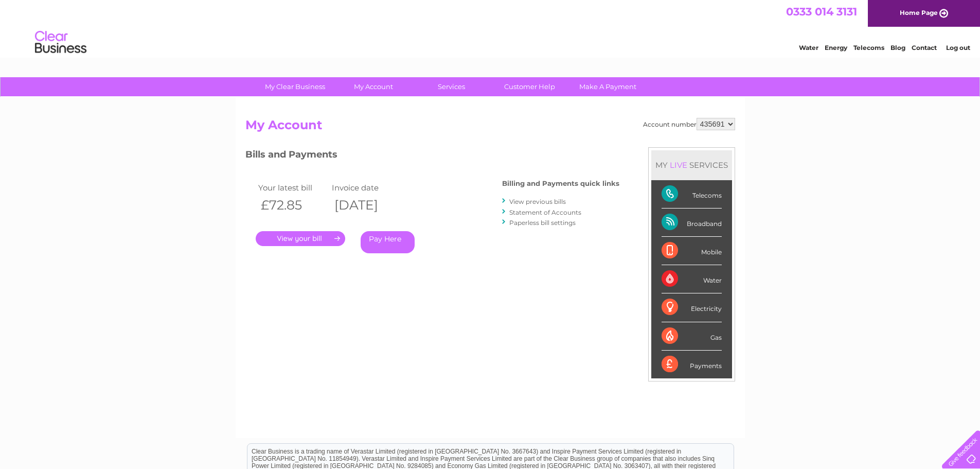  Describe the element at coordinates (692, 222) in the screenshot. I see `div: Broadband` at that location.